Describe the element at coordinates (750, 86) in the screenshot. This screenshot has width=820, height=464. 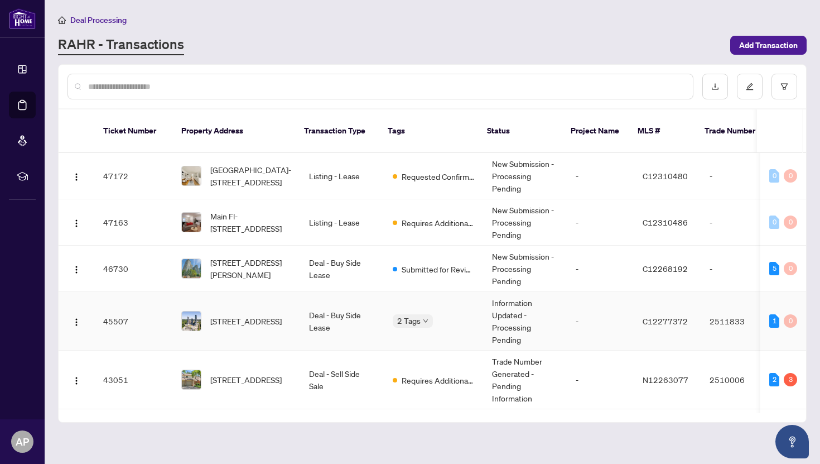
I see `span: edit` at that location.